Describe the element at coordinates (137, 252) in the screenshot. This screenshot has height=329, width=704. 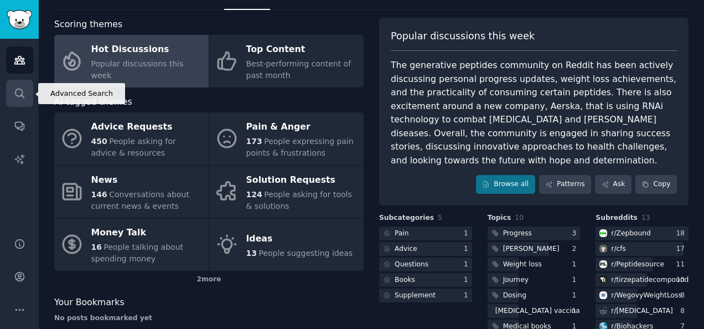
I see `span: People talking about spending money` at that location.